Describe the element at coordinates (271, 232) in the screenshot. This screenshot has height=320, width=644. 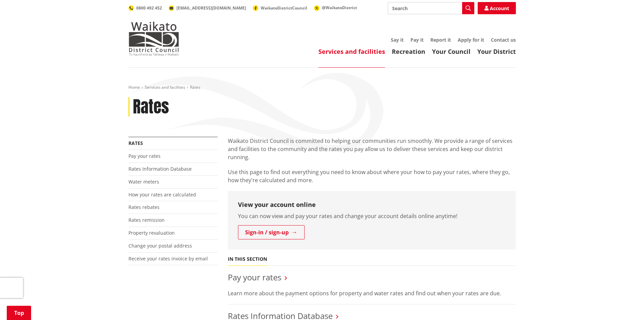
I see `a: Sign-in / sign-up` at that location.